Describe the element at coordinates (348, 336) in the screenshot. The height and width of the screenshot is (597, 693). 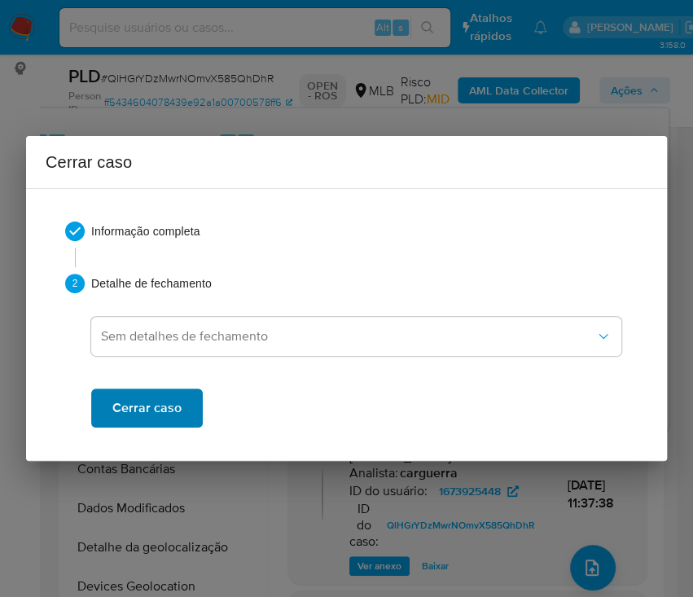
I see `span: Sem detalhes de fechamento` at that location.